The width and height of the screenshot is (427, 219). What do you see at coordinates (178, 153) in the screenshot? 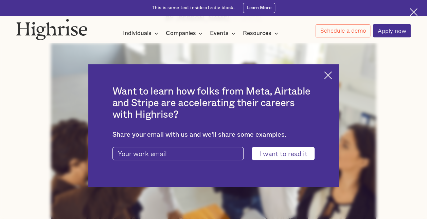
I see `input: Your work email` at bounding box center [178, 153].